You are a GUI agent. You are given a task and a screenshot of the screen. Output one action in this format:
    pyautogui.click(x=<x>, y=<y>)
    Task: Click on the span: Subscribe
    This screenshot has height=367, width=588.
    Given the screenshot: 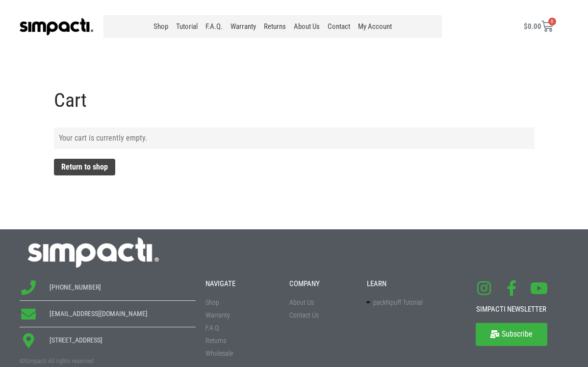 What is the action you would take?
    pyautogui.click(x=517, y=334)
    